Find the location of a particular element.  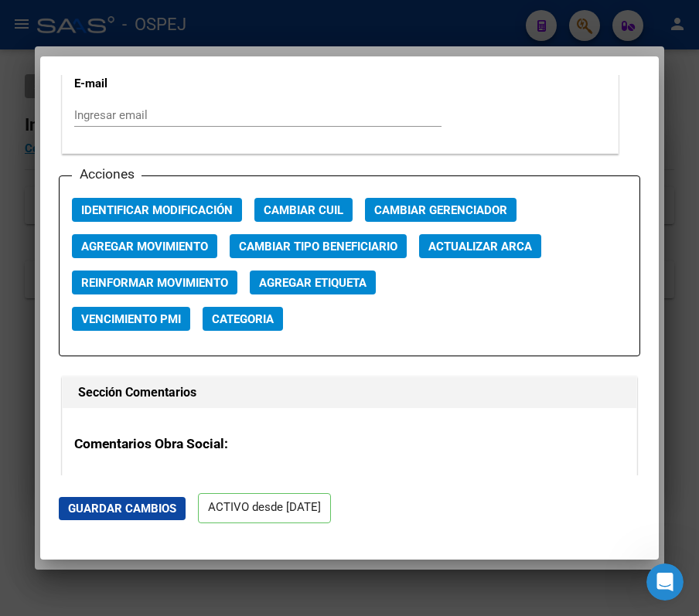

button: Reinformar Movimiento is located at coordinates (154, 282).